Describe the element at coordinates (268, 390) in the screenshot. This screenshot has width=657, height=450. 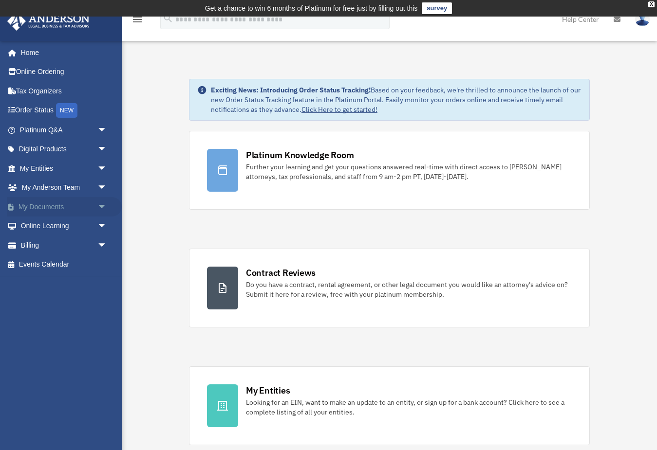
I see `div: My Entities` at that location.